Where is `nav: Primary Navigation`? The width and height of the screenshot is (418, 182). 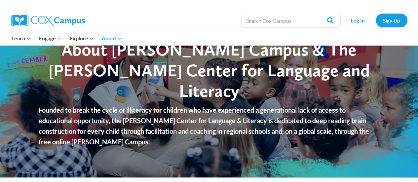 nav: Primary Navigation is located at coordinates (67, 38).